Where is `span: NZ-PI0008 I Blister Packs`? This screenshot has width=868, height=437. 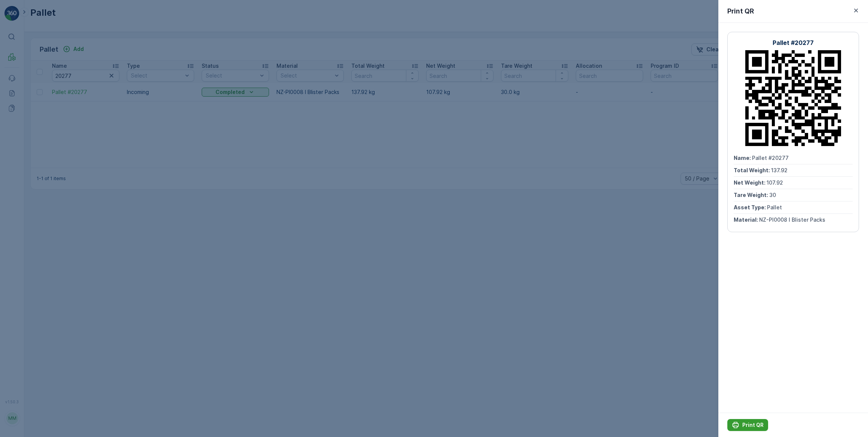
span: NZ-PI0008 I Blister Packs is located at coordinates (792, 220).